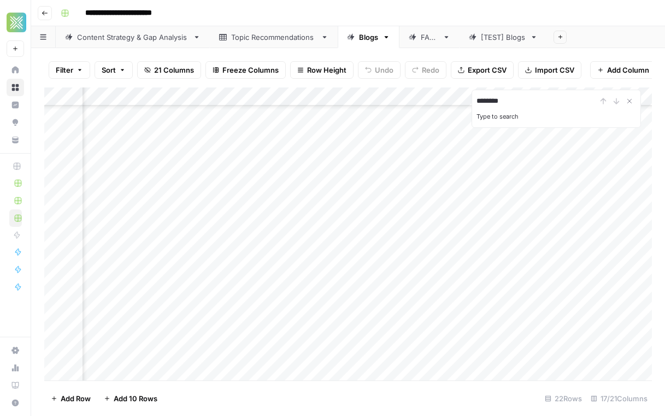 This screenshot has width=665, height=416. Describe the element at coordinates (430, 37) in the screenshot. I see `div: FAQs` at that location.